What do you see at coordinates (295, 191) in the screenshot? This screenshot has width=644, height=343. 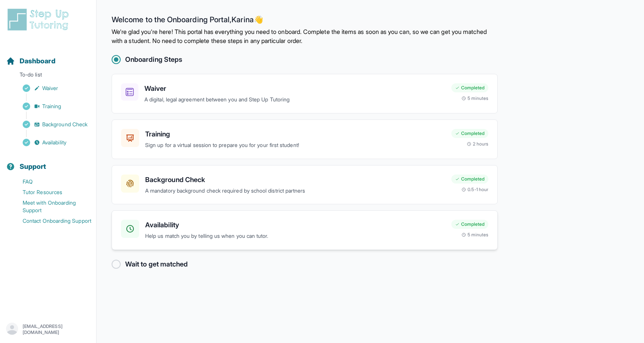 I see `p: A mandatory background check required by school district partners` at bounding box center [295, 191].